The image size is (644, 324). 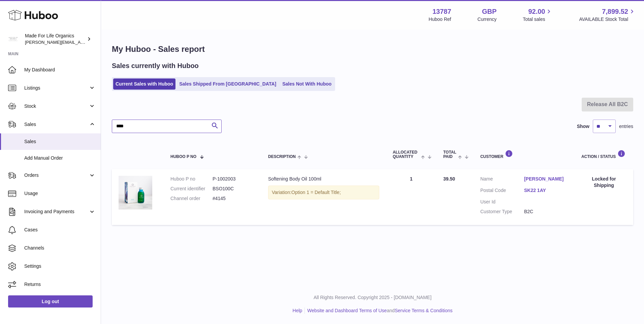 I want to click on span: Invoicing and Payments, so click(x=56, y=212).